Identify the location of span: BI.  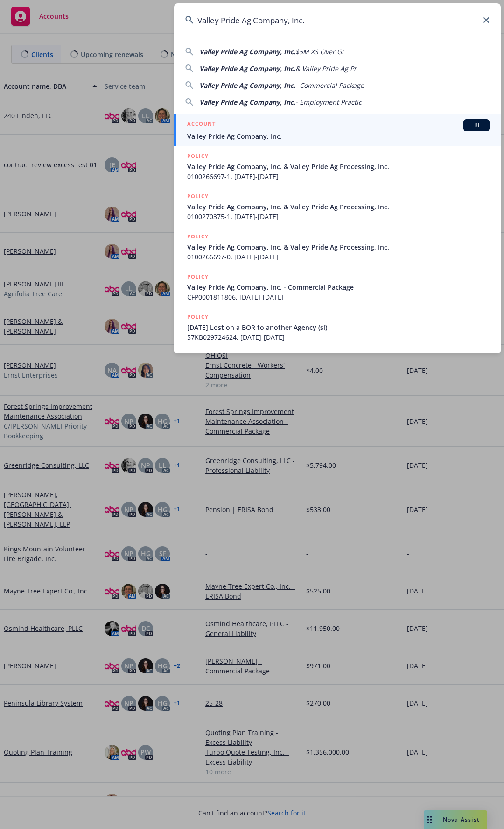
(477, 125).